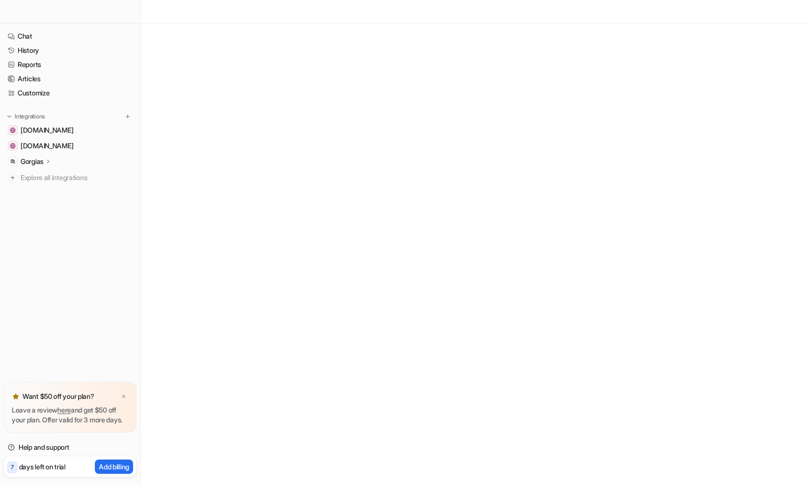 This screenshot has height=485, width=809. Describe the element at coordinates (13, 161) in the screenshot. I see `img: Gorgias` at that location.